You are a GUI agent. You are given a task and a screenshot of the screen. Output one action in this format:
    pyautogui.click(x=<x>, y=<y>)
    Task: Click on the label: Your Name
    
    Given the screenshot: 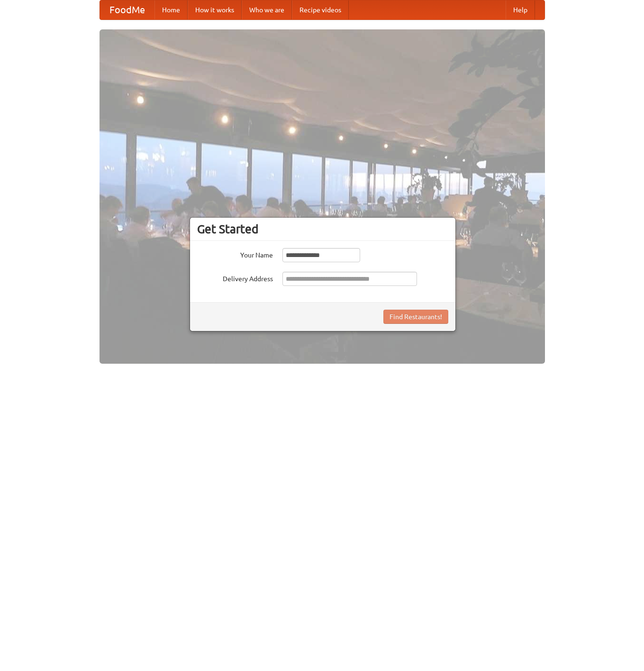 What is the action you would take?
    pyautogui.click(x=235, y=253)
    